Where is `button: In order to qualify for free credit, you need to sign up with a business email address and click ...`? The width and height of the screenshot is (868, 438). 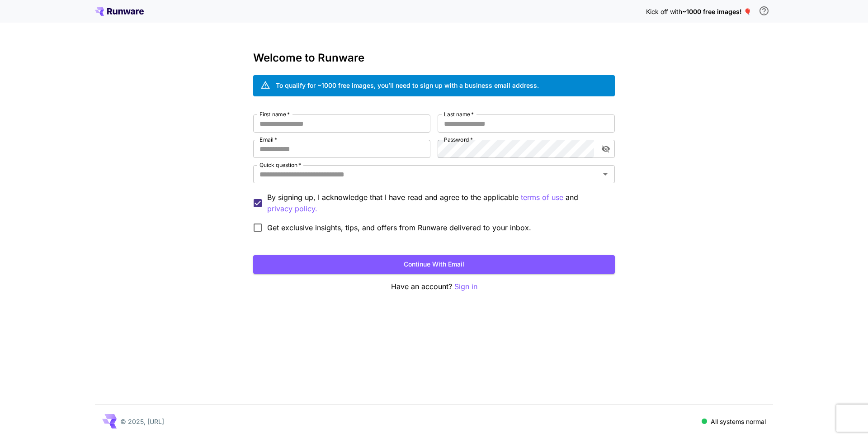 button: In order to qualify for free credit, you need to sign up with a business email address and click ... is located at coordinates (764, 11).